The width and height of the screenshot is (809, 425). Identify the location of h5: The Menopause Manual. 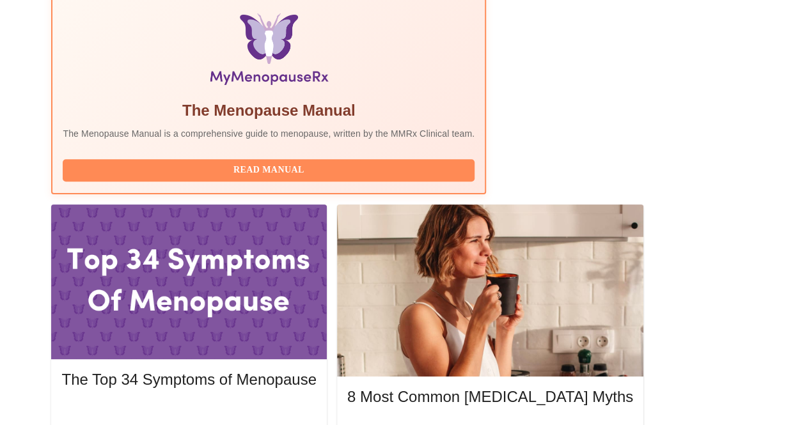
(269, 111).